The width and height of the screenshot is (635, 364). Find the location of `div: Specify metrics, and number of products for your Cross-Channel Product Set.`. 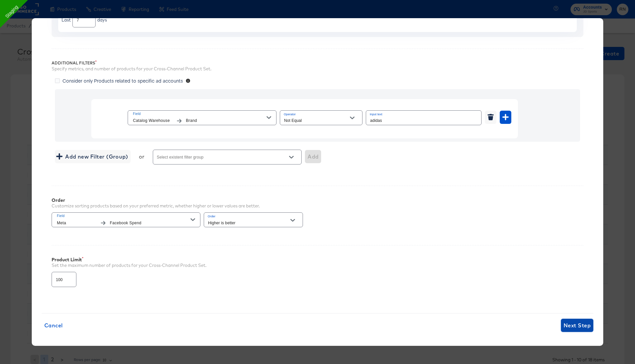

div: Specify metrics, and number of products for your Cross-Channel Product Set. is located at coordinates (318, 69).